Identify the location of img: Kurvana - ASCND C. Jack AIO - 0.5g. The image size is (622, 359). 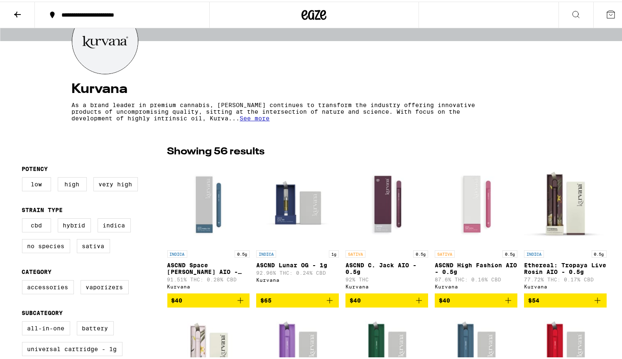
(386, 203).